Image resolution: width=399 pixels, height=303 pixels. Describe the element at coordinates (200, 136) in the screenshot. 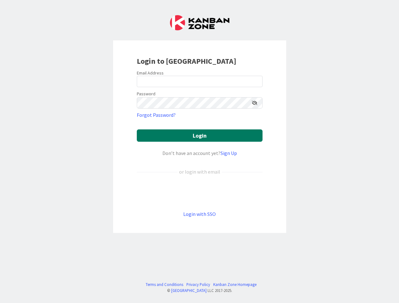

I see `button: Login` at that location.